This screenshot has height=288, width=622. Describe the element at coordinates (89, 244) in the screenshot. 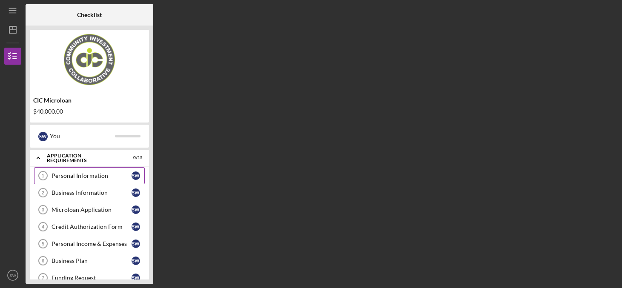

I see `a: 5Personal Income & ExpensesSW` at that location.